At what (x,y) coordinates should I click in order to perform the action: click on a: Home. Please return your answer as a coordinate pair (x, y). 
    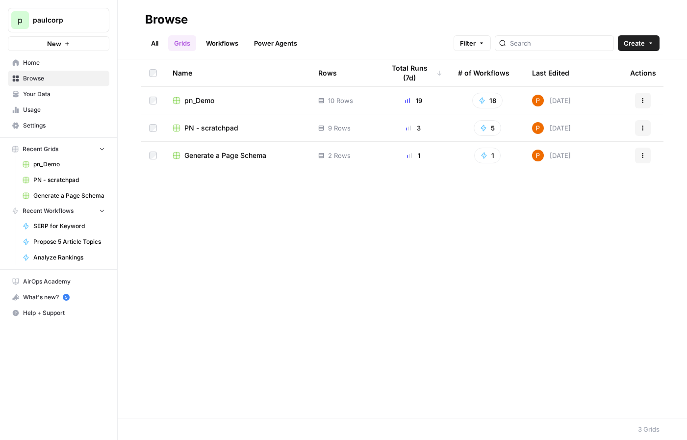
    Looking at the image, I should click on (58, 63).